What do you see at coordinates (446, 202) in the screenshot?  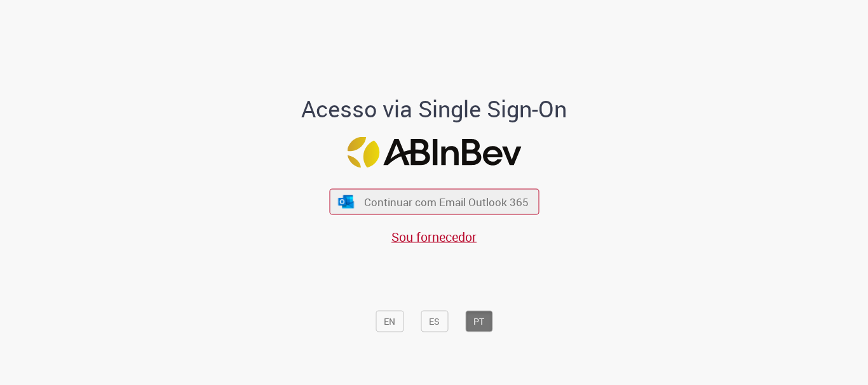 I see `span: Continuar com Email Outlook 365` at bounding box center [446, 202].